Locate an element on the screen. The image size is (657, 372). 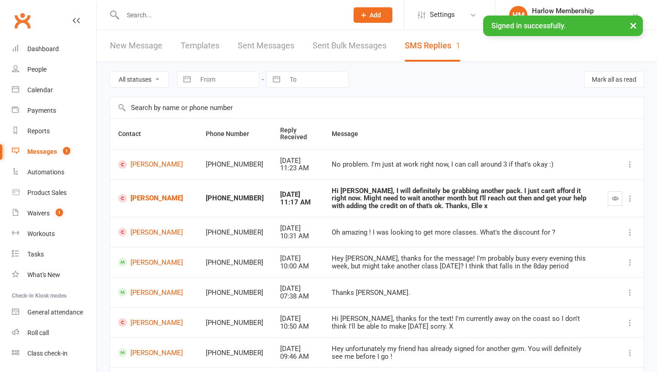
div: Reports is located at coordinates (38, 131).